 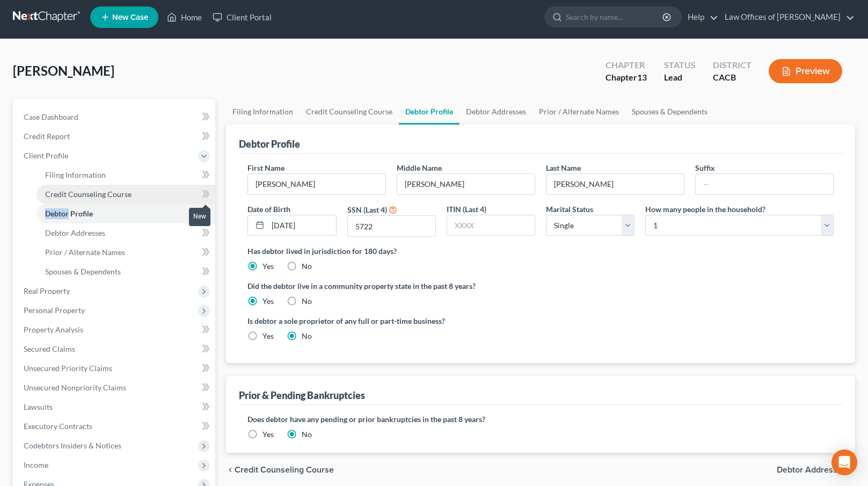 What do you see at coordinates (265, 168) in the screenshot?
I see `label: First Name` at bounding box center [265, 168].